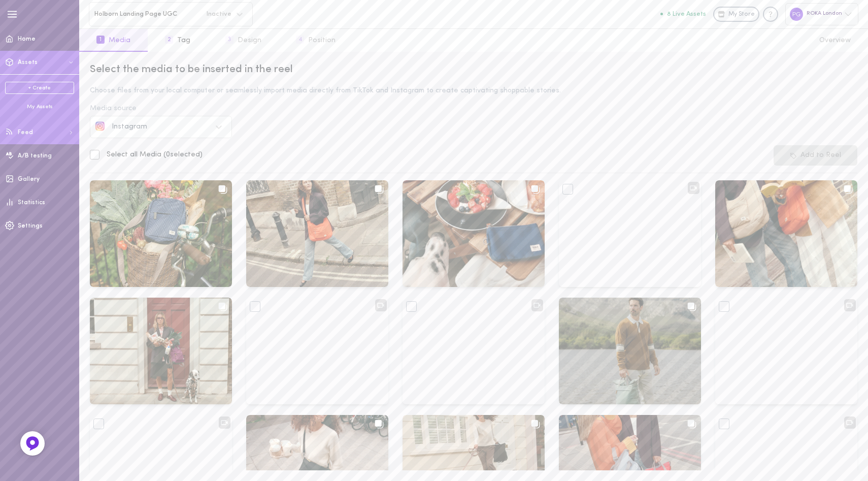  Describe the element at coordinates (33, 443) in the screenshot. I see `img: Feedback Button` at that location.